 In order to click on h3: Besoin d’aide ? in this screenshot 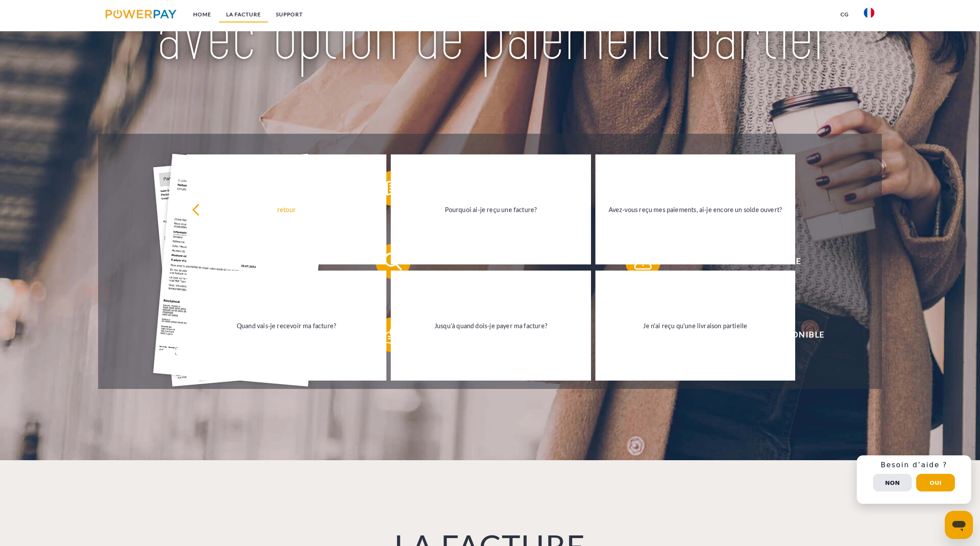, I will do `click(914, 465)`.